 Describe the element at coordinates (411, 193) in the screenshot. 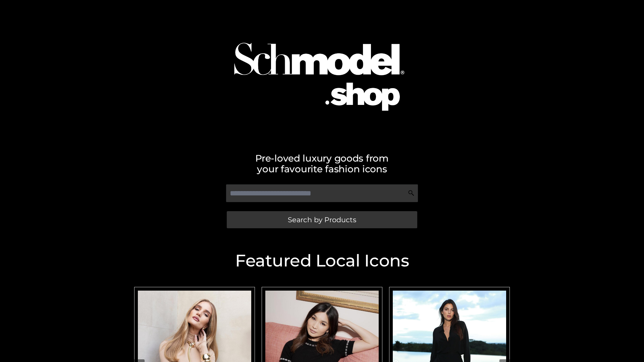

I see `img: Search Icon` at that location.